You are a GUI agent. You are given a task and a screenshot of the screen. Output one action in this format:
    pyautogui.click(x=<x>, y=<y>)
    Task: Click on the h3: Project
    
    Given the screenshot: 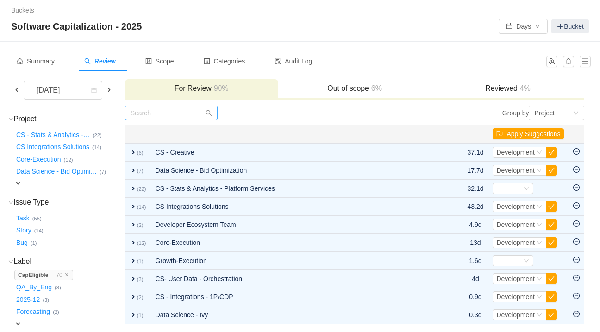 What is the action you would take?
    pyautogui.click(x=69, y=119)
    